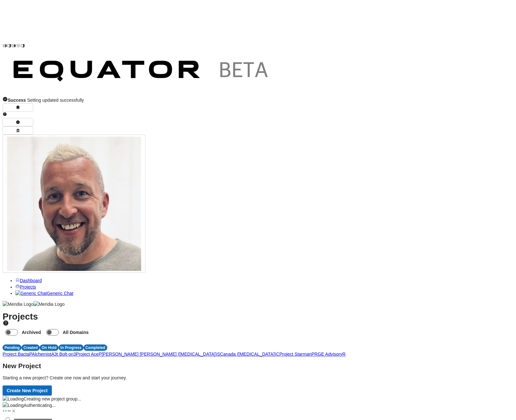  What do you see at coordinates (28, 287) in the screenshot?
I see `span: Projects` at bounding box center [28, 287].